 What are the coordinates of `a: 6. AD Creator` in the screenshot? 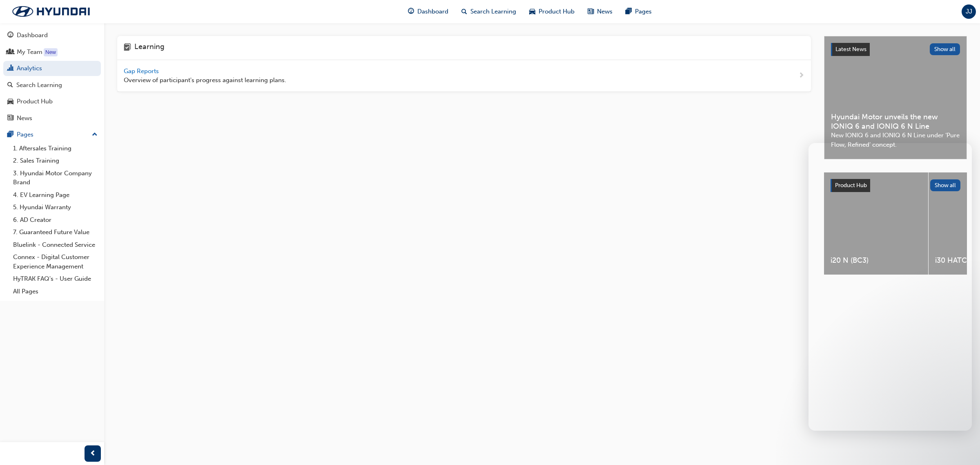 It's located at (55, 219).